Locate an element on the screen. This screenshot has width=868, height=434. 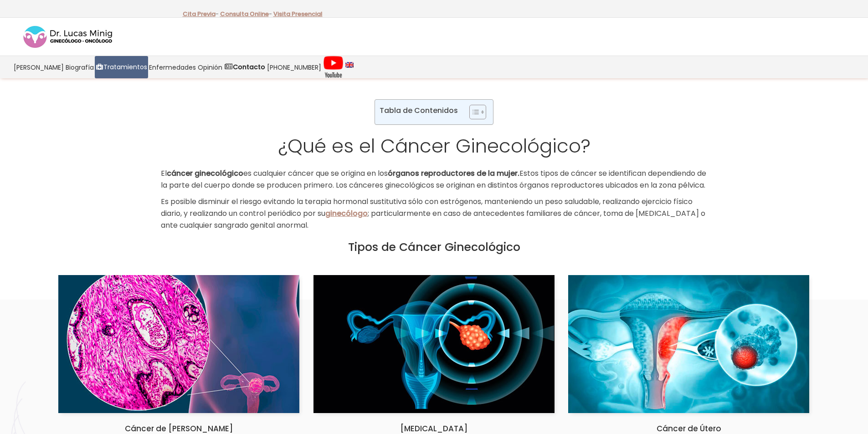
a: Cáncer de Ovarios - Cáncer Ginecológicos España is located at coordinates (434, 344).